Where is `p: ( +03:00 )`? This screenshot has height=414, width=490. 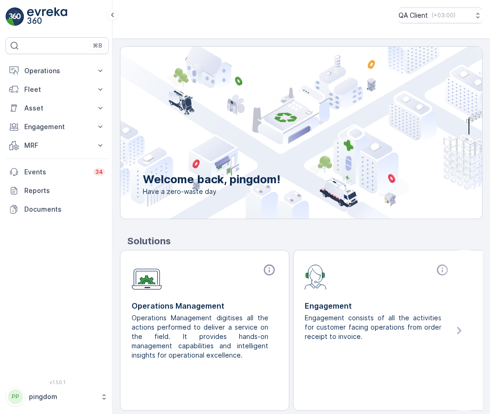 p: ( +03:00 ) is located at coordinates (443, 15).